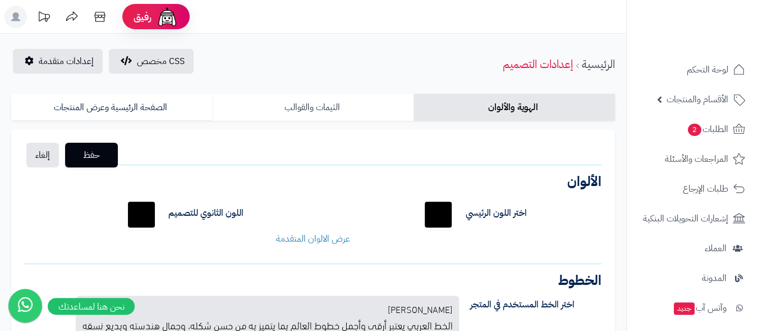 The image size is (758, 331). I want to click on a: طلبات الإرجاع, so click(693, 189).